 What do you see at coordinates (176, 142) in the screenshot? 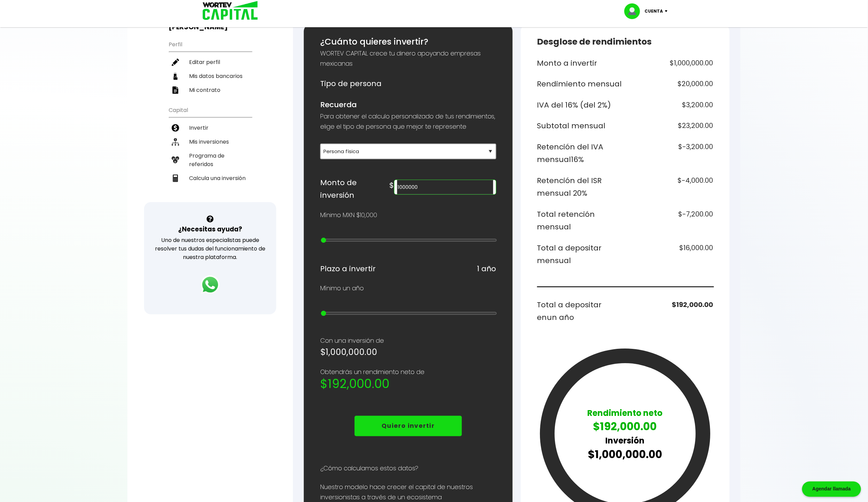
I see `img: inversiones-icon.6695dc30.svg` at bounding box center [176, 142].